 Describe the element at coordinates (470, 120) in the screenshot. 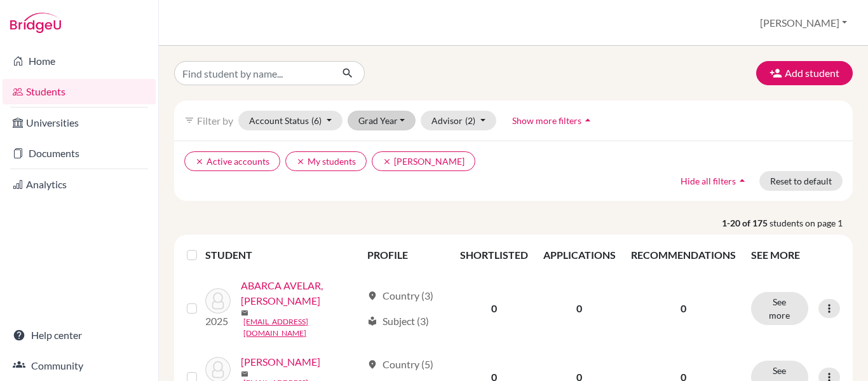

I see `span: (2)` at that location.